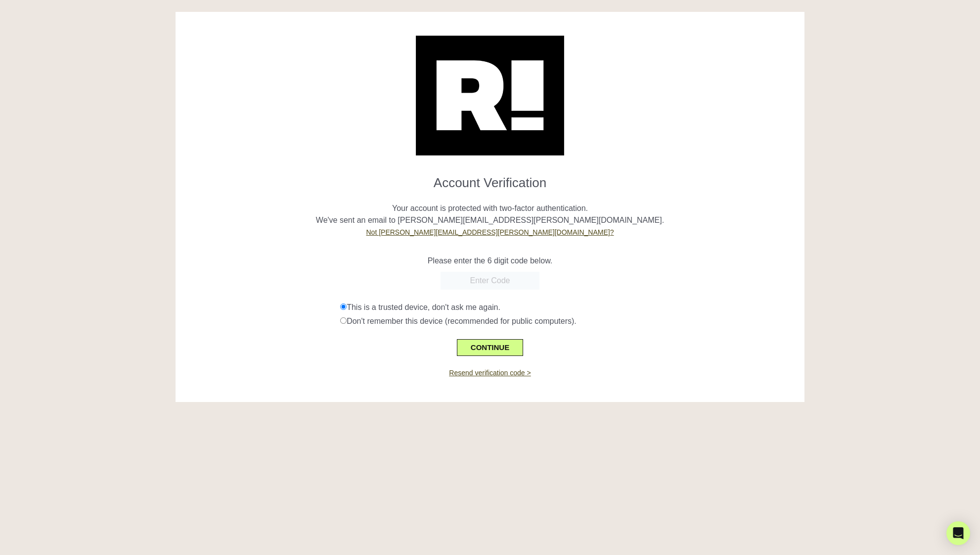 This screenshot has height=555, width=980. Describe the element at coordinates (490, 179) in the screenshot. I see `h1: Account Verification` at that location.